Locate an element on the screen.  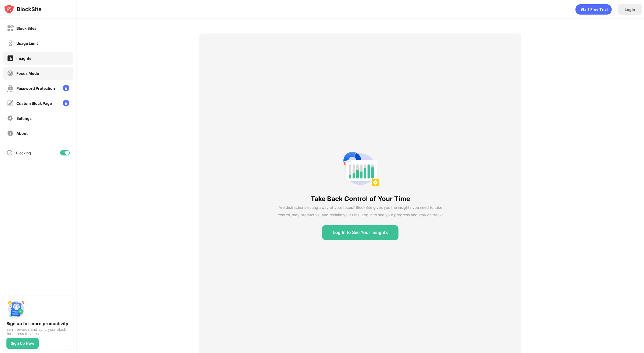
div: Block Sites is located at coordinates (26, 28).